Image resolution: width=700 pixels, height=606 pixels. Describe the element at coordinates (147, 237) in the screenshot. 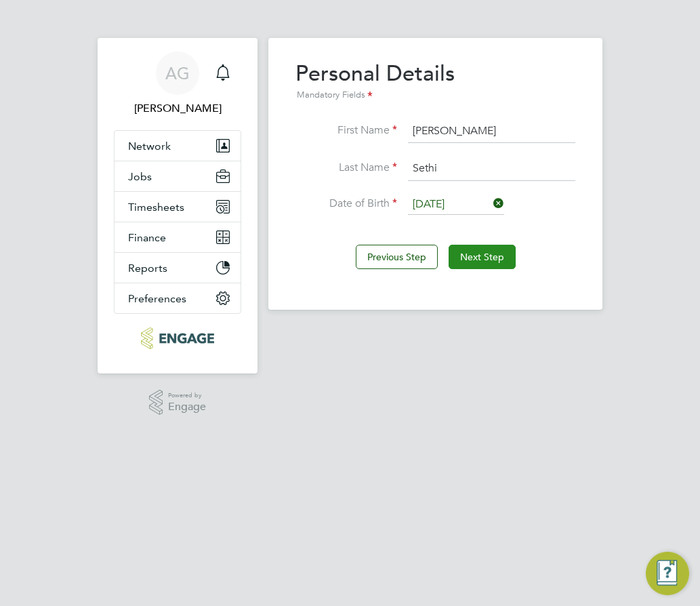

I see `span: Finance` at that location.